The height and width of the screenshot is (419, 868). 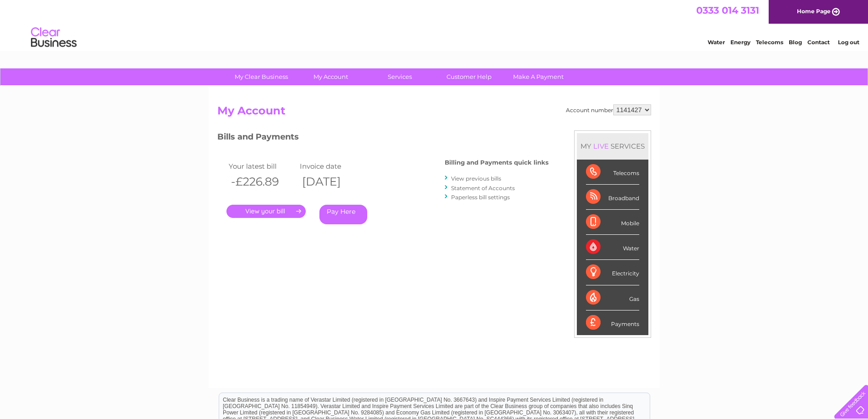 What do you see at coordinates (480, 197) in the screenshot?
I see `a: Paperless bill settings` at bounding box center [480, 197].